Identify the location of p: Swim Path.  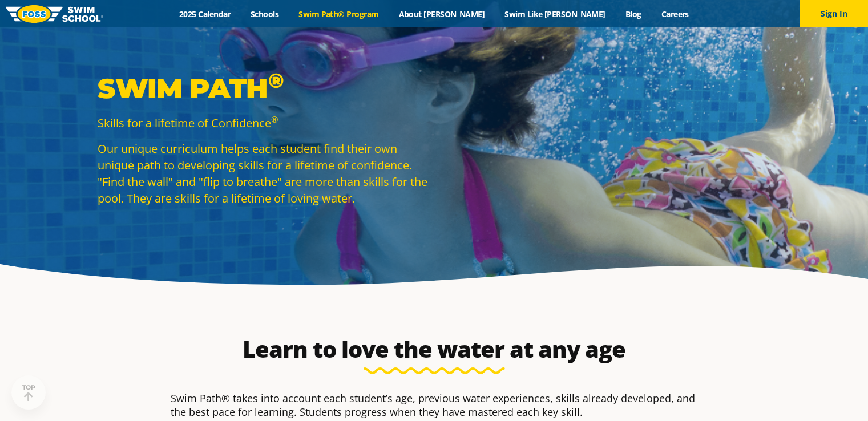
(263, 89).